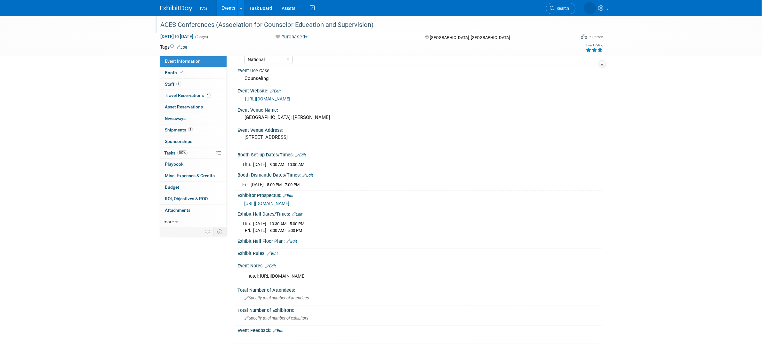 The width and height of the screenshot is (762, 364). Describe the element at coordinates (208, 232) in the screenshot. I see `td: Personalize Event Tab Strip` at that location.